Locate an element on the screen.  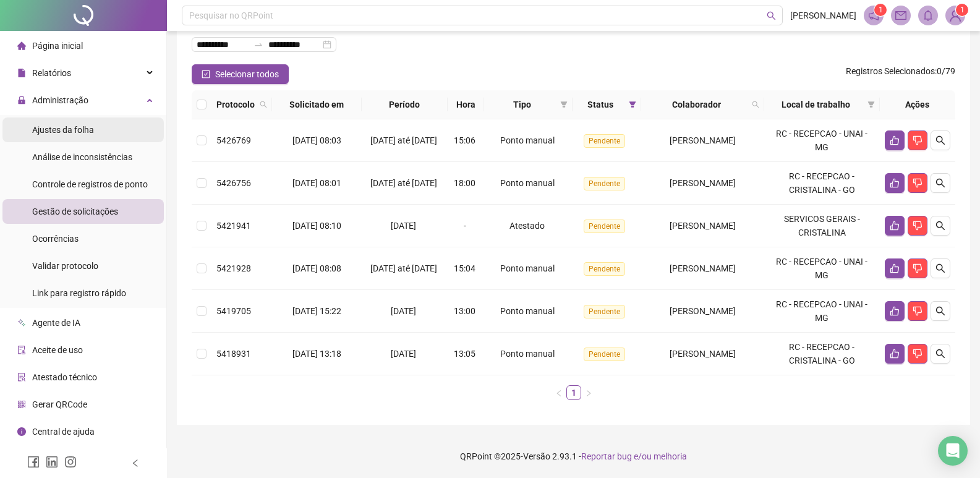
span: Selecionar todos is located at coordinates (247, 74).